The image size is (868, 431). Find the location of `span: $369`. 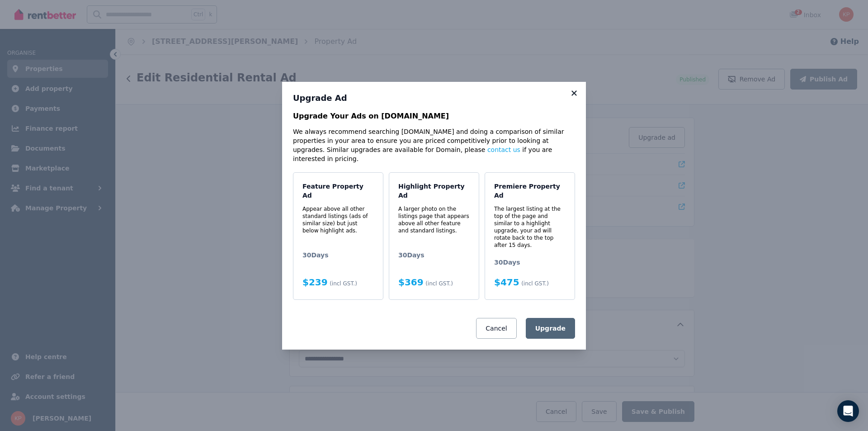

span: $369 is located at coordinates (411, 282).